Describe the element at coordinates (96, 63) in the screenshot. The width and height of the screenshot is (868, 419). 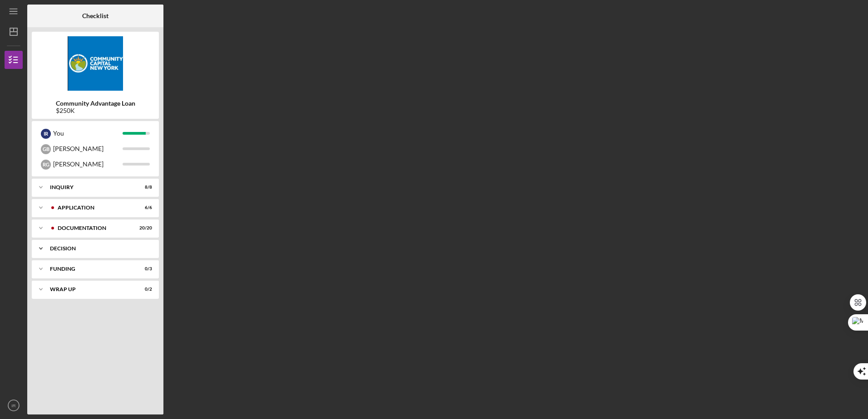
I see `img: Product logo` at that location.